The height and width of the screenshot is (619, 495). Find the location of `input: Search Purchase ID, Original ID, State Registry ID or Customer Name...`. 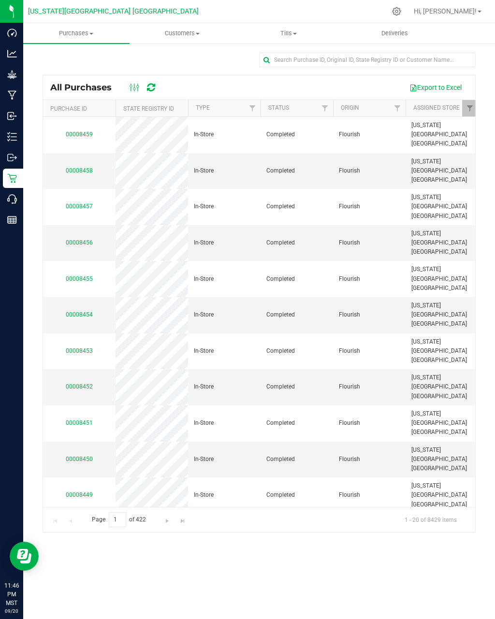

input: Search Purchase ID, Original ID, State Registry ID or Customer Name... is located at coordinates (367, 60).